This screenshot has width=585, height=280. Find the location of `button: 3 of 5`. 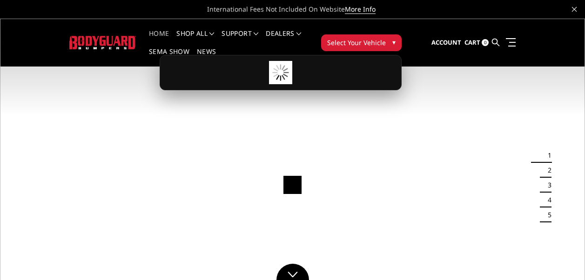

button: 3 of 5 is located at coordinates (547, 185).